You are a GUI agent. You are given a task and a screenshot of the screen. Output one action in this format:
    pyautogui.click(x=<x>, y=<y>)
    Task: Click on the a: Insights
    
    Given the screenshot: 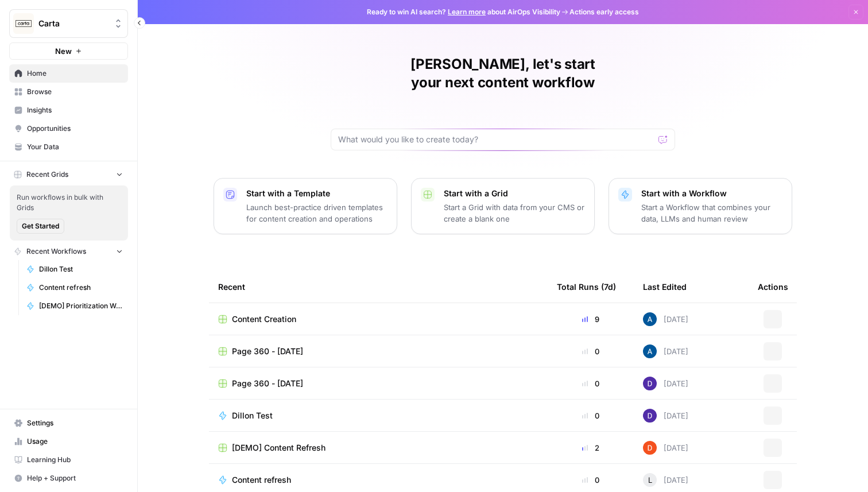 What is the action you would take?
    pyautogui.click(x=68, y=111)
    